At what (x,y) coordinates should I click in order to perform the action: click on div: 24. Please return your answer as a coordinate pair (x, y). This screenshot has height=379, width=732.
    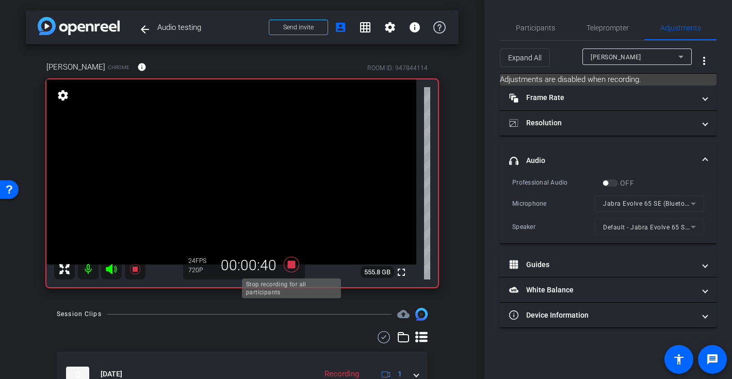
    Looking at the image, I should click on (201, 261).